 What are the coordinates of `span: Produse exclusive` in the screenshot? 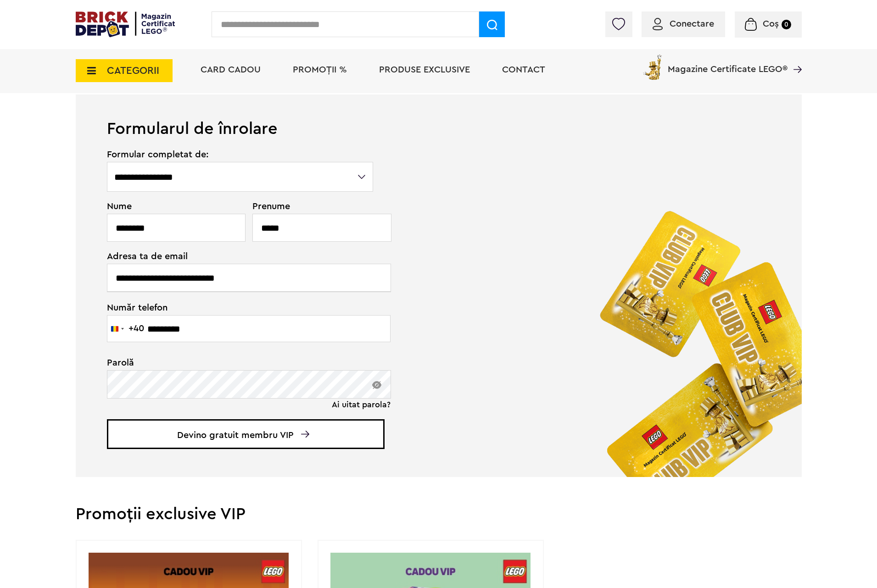 It's located at (425, 70).